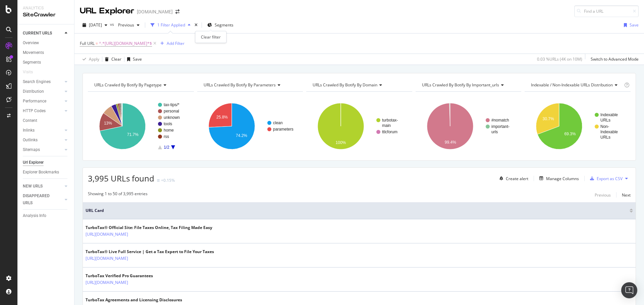 The height and width of the screenshot is (305, 644). Describe the element at coordinates (32, 186) in the screenshot. I see `div: NEW URLS` at that location.